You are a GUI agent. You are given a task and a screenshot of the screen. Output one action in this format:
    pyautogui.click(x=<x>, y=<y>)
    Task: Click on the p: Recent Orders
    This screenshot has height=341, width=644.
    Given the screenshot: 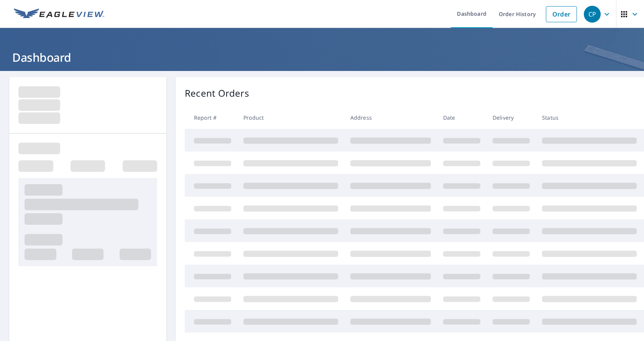 What is the action you would take?
    pyautogui.click(x=217, y=93)
    